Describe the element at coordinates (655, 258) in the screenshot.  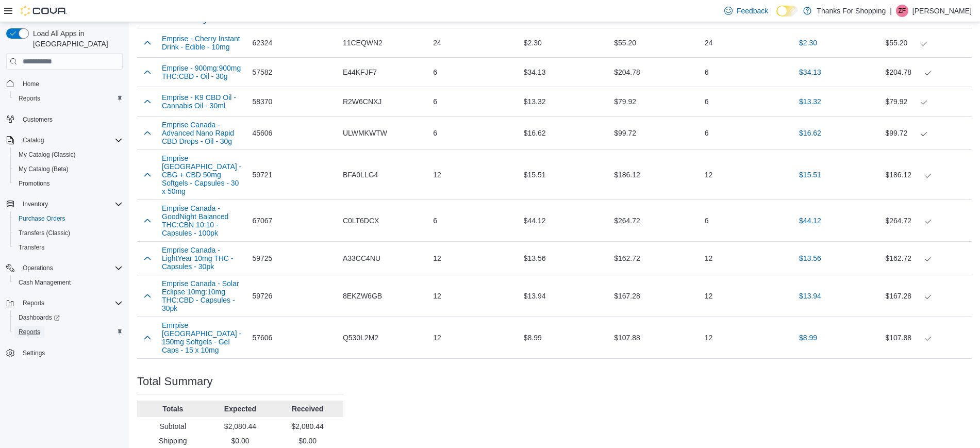
I see `div: $162.72` at that location.